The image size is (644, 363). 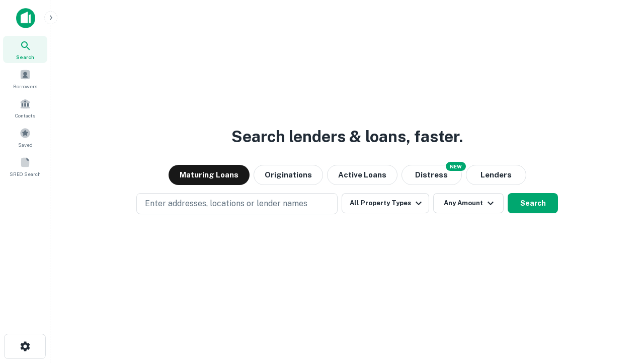 I want to click on span: Borrowers, so click(x=25, y=86).